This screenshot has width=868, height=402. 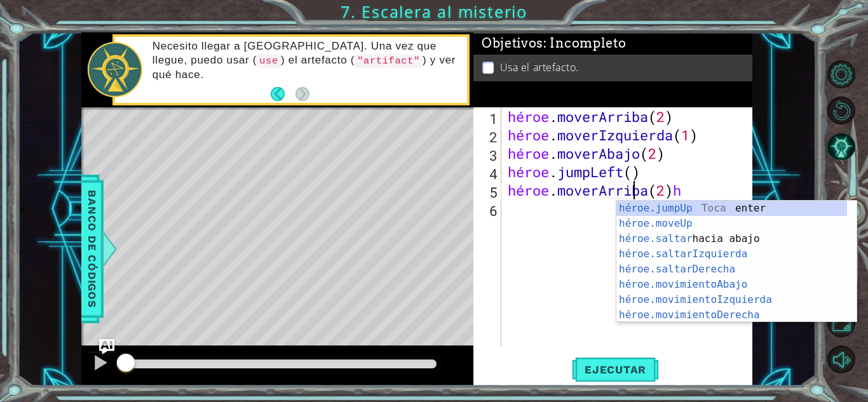 I want to click on code: use, so click(x=269, y=61).